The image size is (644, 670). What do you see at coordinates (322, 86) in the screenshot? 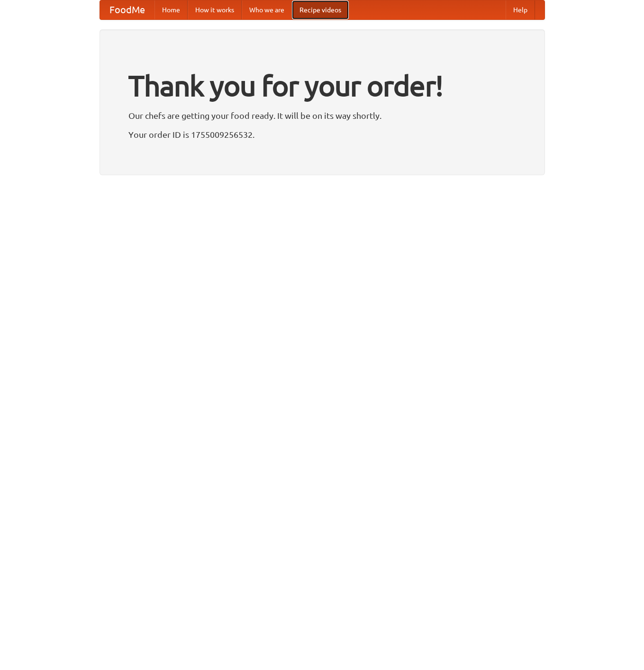
I see `h1: Thank you for your order!` at bounding box center [322, 86].